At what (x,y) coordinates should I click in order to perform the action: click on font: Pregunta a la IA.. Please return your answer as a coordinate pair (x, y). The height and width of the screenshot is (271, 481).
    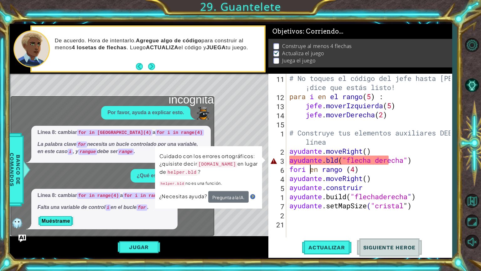
    Looking at the image, I should click on (228, 197).